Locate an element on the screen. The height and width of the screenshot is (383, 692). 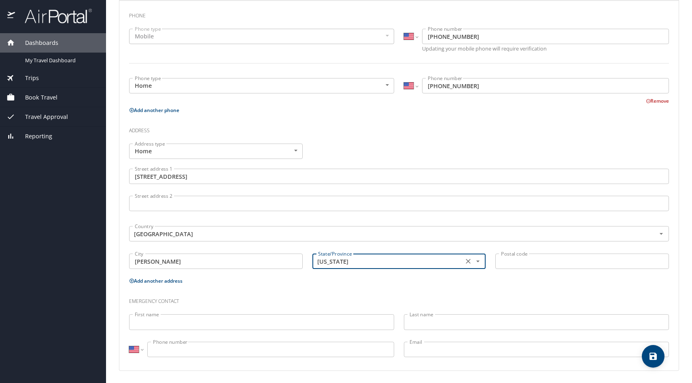
img: icon-airportal.png is located at coordinates (11, 16).